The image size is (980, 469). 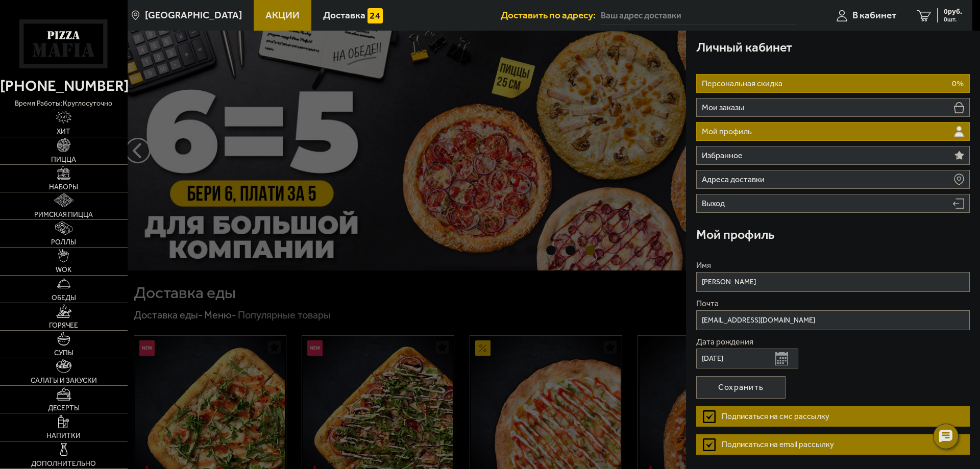 I want to click on span: Напитки, so click(x=63, y=436).